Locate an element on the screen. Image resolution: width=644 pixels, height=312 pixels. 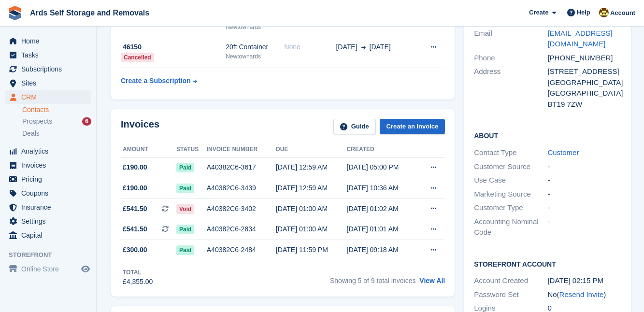
div: 20ft Container is located at coordinates (255, 47).